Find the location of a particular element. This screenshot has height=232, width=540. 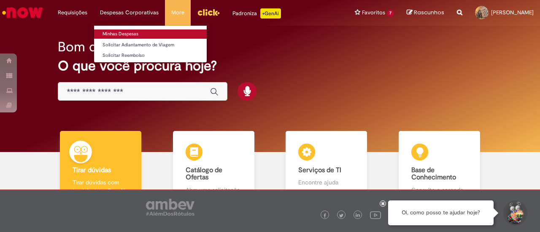

a: Minhas Despesas is located at coordinates (150, 34).